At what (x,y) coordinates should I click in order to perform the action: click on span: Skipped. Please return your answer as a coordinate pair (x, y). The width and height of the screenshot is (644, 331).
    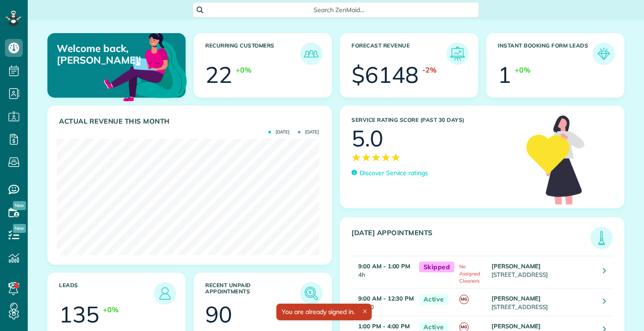
    Looking at the image, I should click on (437, 267).